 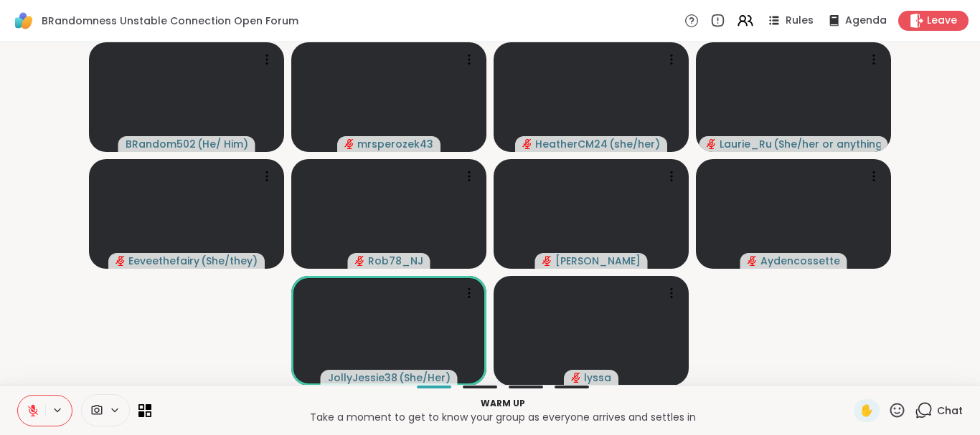 I want to click on span: BRandom502, so click(x=160, y=144).